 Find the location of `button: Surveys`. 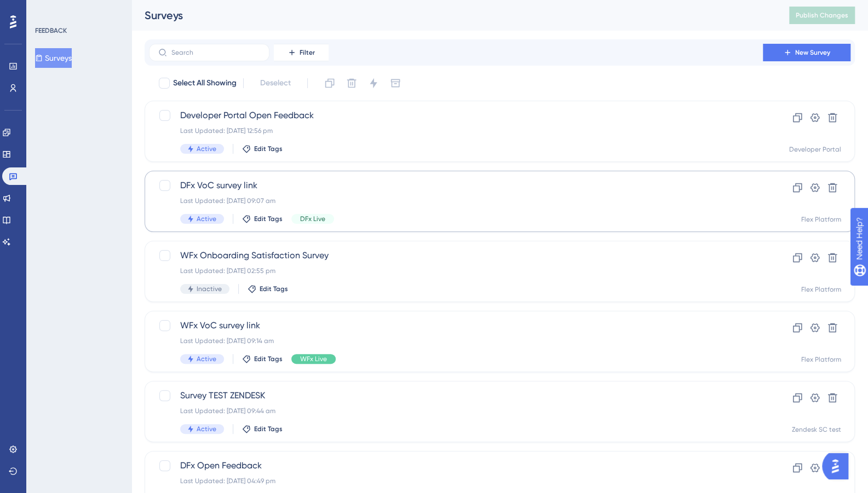

button: Surveys is located at coordinates (53, 58).